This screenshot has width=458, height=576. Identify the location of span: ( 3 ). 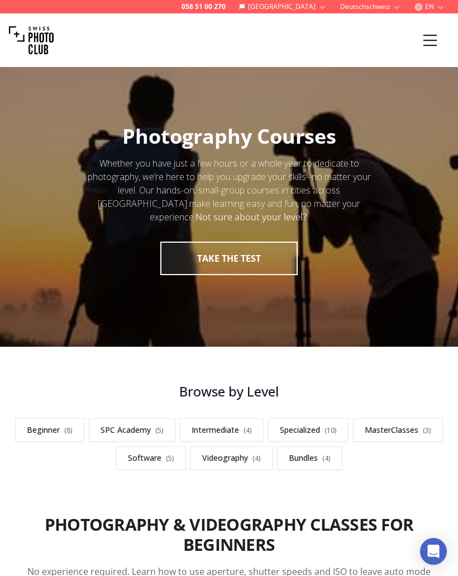
(427, 430).